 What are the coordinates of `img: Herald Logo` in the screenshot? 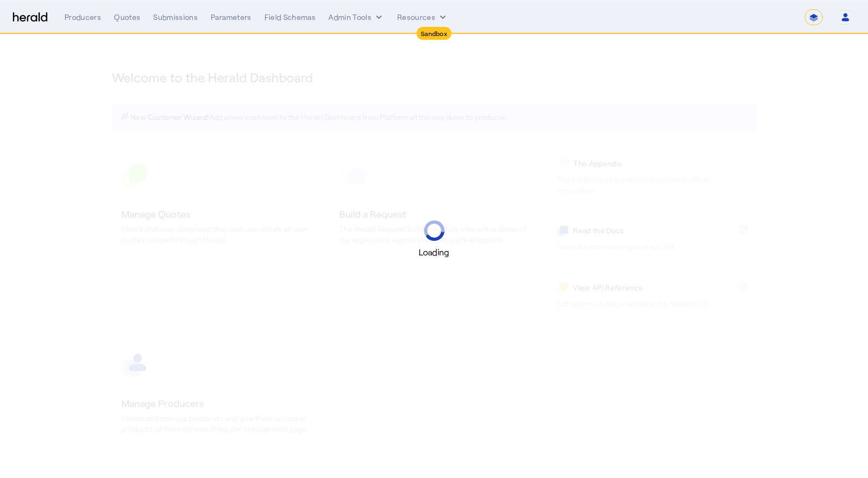 It's located at (30, 17).